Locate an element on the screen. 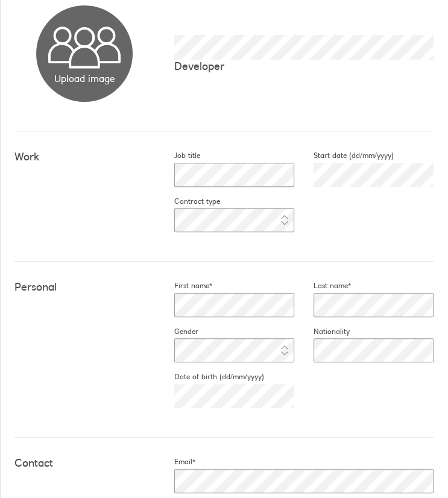 The width and height of the screenshot is (448, 498). label: Date of birth (dd/mm/yyyy) is located at coordinates (209, 377).